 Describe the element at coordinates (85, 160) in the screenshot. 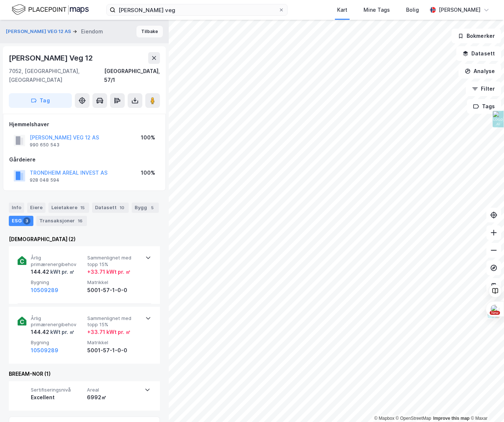

I see `div: Gårdeiere` at that location.